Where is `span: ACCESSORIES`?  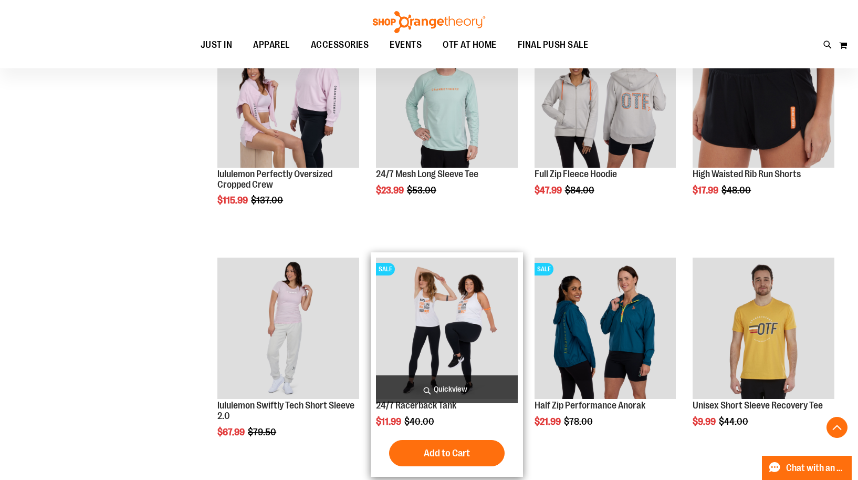
span: ACCESSORIES is located at coordinates (340, 45).